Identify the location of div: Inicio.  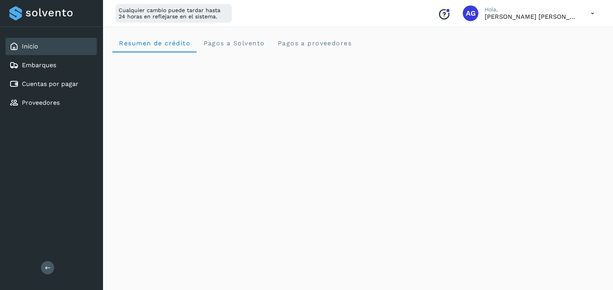
(51, 46).